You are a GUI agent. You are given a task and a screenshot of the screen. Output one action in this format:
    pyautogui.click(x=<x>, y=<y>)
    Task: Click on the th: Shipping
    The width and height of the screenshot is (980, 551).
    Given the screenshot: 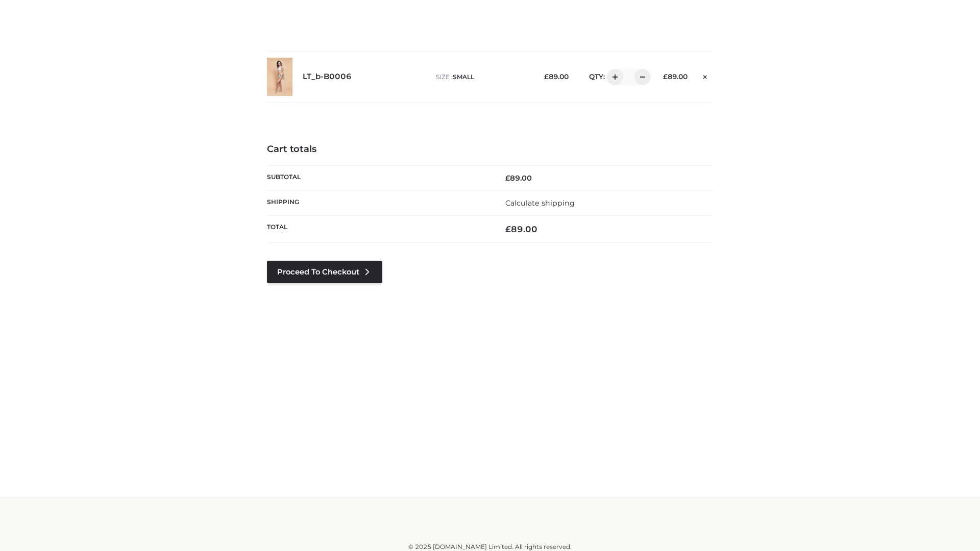 What is the action you would take?
    pyautogui.click(x=378, y=202)
    